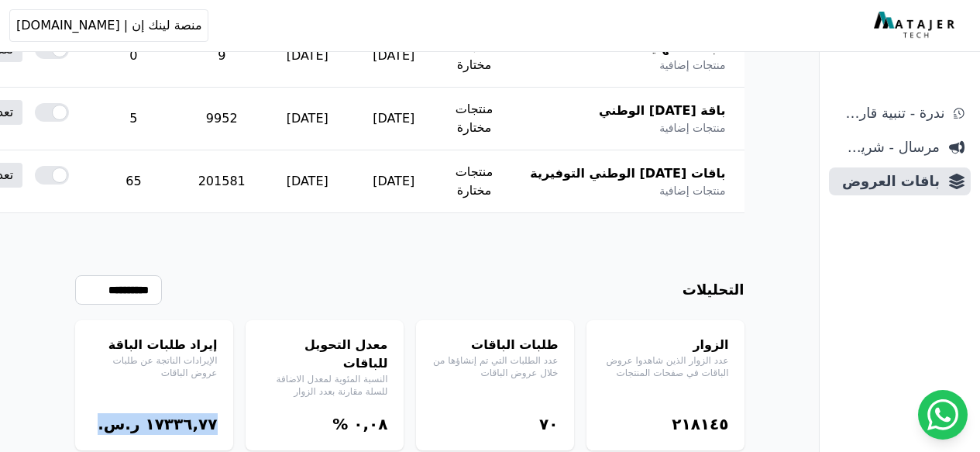 Image resolution: width=980 pixels, height=452 pixels. What do you see at coordinates (495, 345) in the screenshot?
I see `h4: طلبات الباقات` at bounding box center [495, 345].